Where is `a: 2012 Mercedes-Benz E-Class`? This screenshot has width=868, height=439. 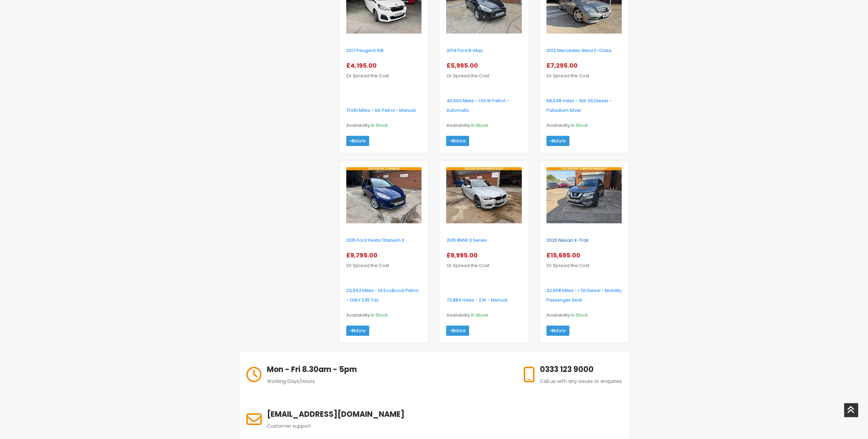
a: 2012 Mercedes-Benz E-Class is located at coordinates (579, 50).